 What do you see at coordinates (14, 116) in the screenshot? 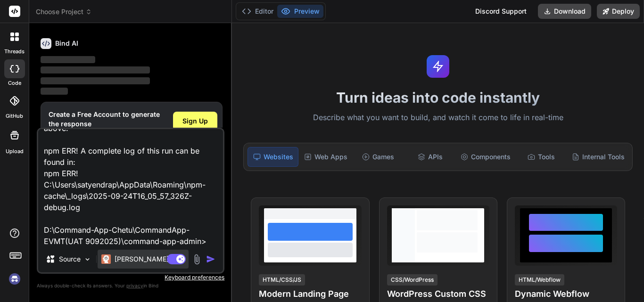
I see `label: GitHub` at bounding box center [14, 116].